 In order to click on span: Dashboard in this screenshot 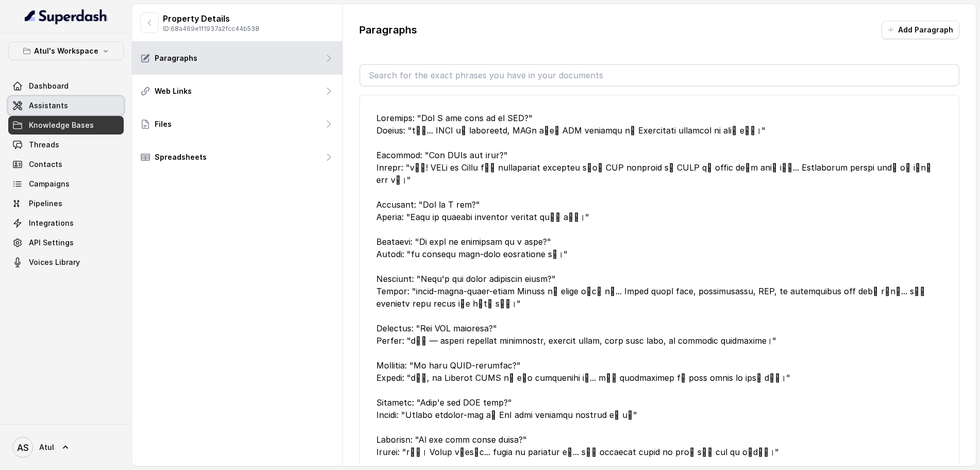, I will do `click(49, 86)`.